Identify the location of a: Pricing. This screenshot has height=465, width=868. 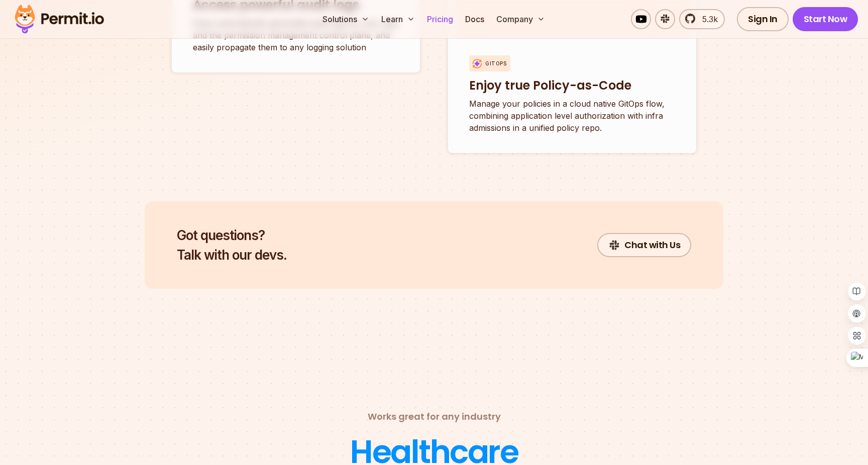
(440, 19).